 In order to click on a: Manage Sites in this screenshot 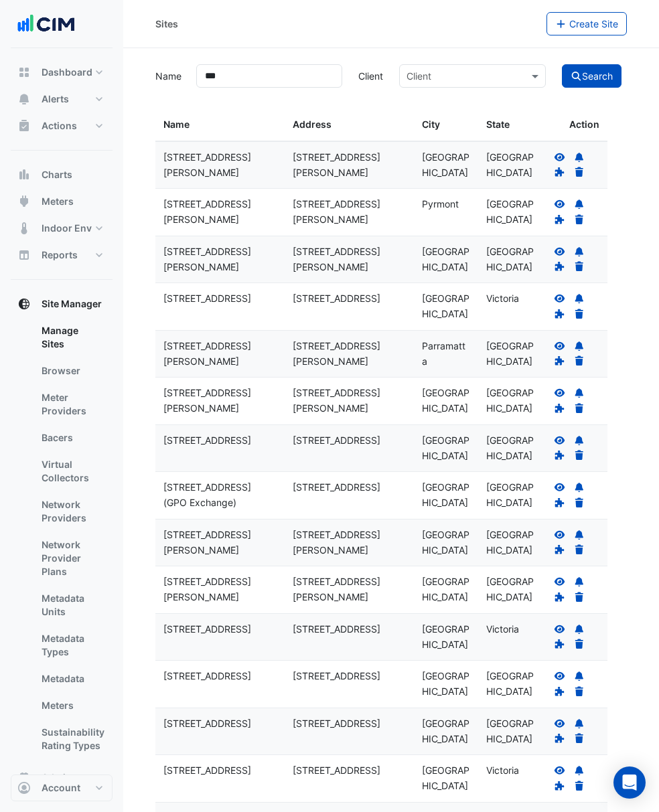, I will do `click(72, 338)`.